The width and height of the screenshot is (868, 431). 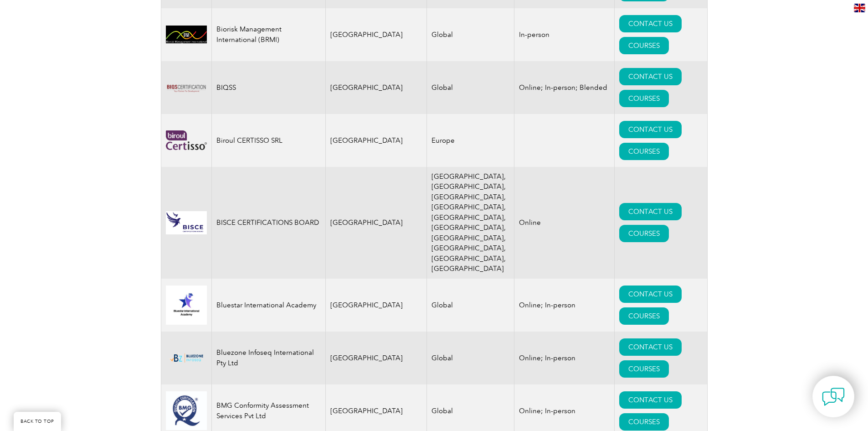 What do you see at coordinates (859, 7) in the screenshot?
I see `img: en` at bounding box center [859, 7].